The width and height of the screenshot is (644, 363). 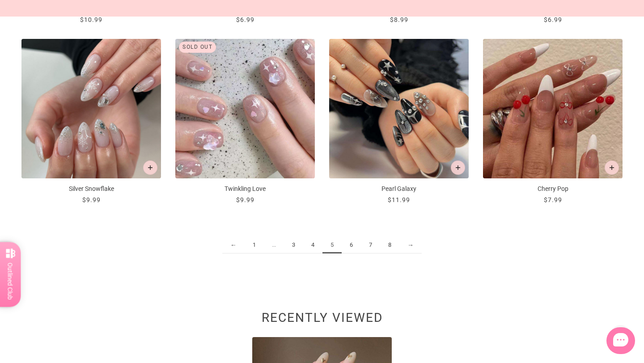 I want to click on a: 3, so click(x=294, y=245).